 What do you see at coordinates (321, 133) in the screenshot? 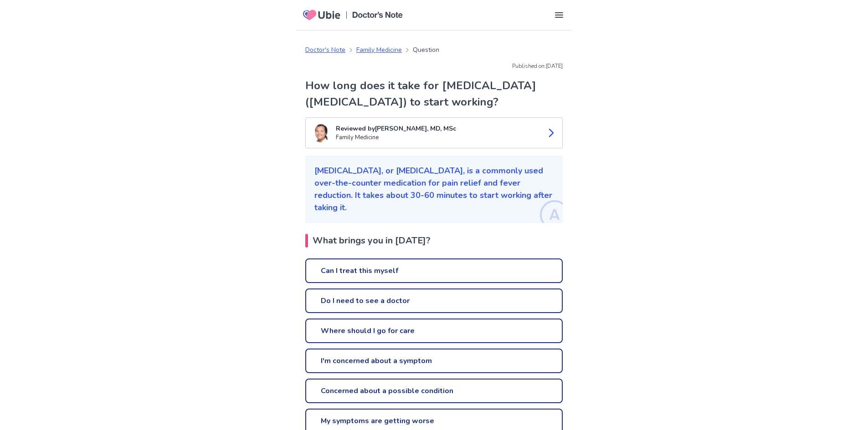
I see `img: Kenji Taylor` at bounding box center [321, 133].